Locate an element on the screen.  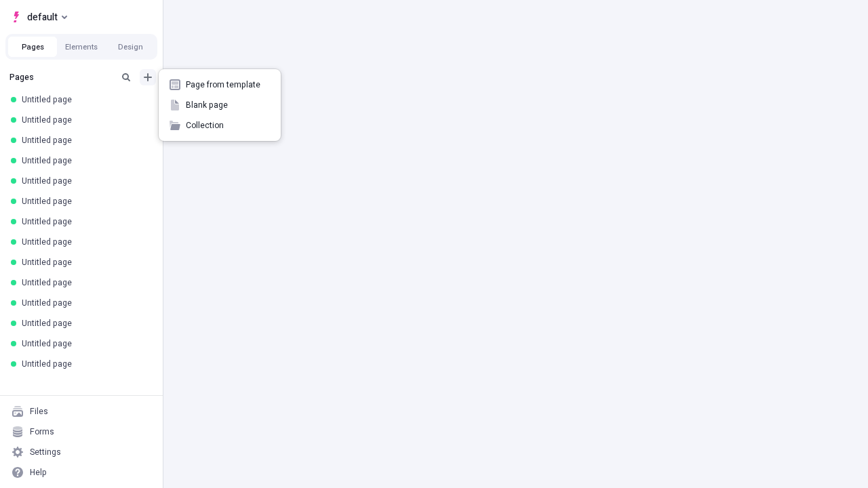
button: Design is located at coordinates (130, 47).